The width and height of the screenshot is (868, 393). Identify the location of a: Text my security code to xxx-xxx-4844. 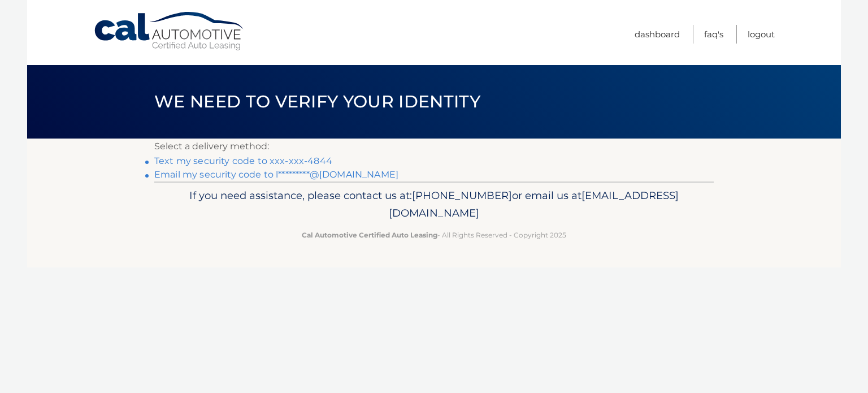
(243, 160).